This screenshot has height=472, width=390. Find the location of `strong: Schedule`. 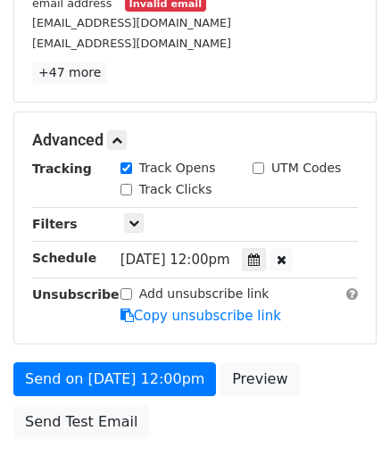

strong: Schedule is located at coordinates (64, 258).